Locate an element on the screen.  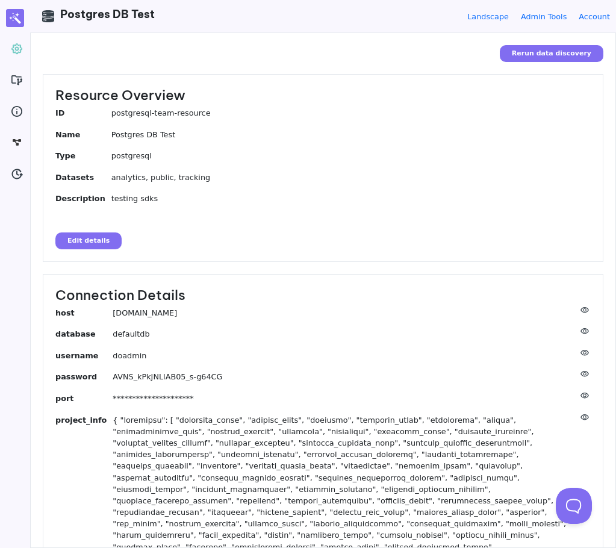
dd: defaultdb is located at coordinates (352, 334).